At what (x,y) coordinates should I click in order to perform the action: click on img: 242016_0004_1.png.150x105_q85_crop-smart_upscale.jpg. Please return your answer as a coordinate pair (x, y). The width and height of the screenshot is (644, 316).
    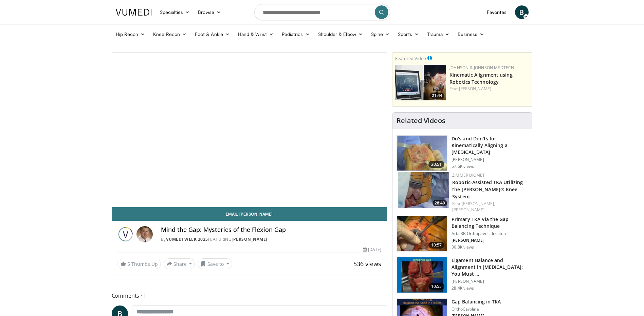
    Looking at the image, I should click on (422, 275).